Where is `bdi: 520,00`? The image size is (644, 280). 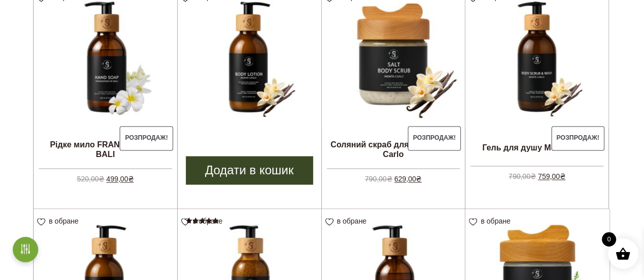 bdi: 520,00 is located at coordinates (91, 179).